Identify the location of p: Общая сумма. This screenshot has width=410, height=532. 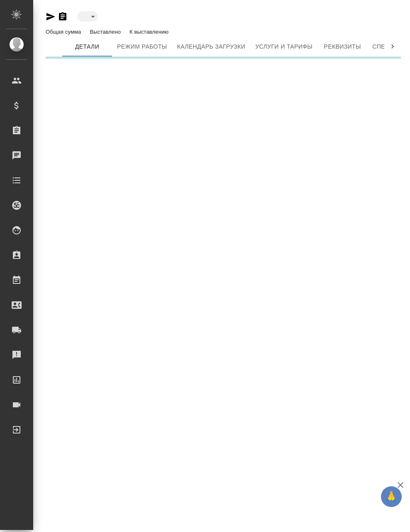
(65, 32).